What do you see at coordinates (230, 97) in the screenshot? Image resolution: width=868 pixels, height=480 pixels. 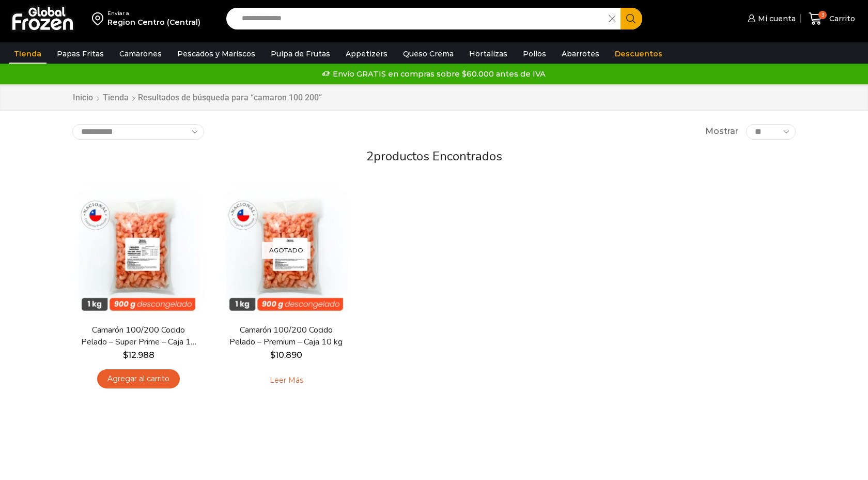 I see `h1: Resultados de búsqueda para “camaron 100 200”` at bounding box center [230, 97].